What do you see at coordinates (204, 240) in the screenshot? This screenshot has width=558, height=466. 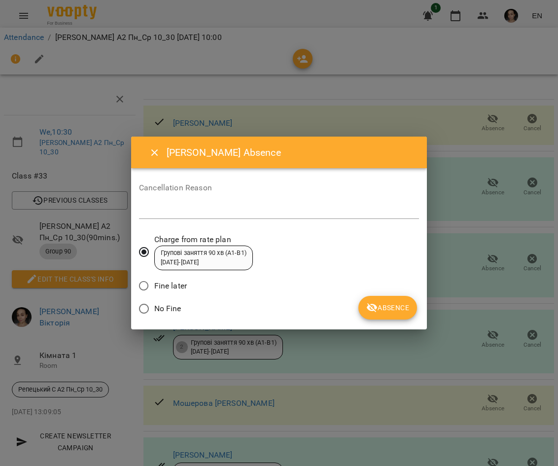 I see `span: Charge from rate plan` at bounding box center [204, 240].